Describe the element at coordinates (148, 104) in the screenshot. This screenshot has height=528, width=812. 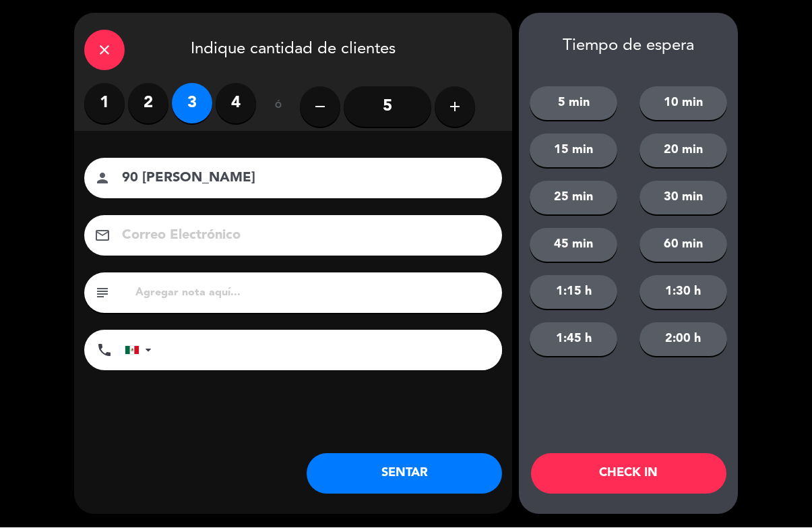
I see `label: 2` at that location.